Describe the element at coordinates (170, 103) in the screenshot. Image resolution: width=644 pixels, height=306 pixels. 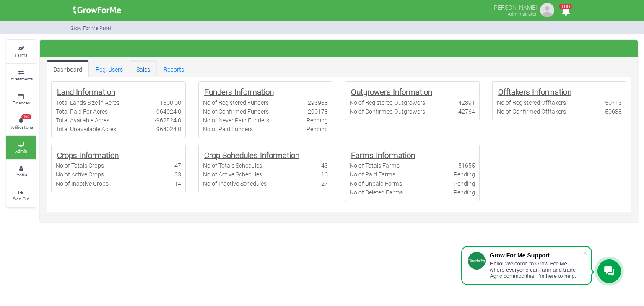
I see `div: 1500.00` at that location.